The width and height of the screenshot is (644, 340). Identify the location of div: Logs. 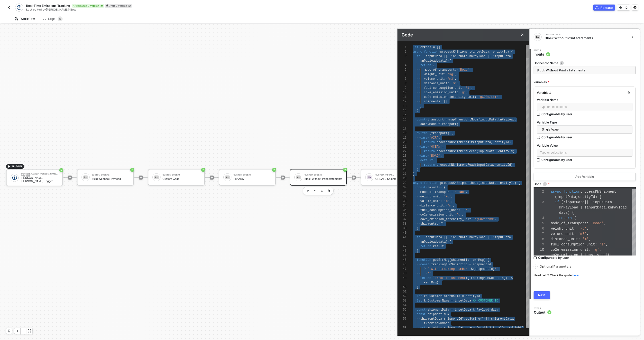
(53, 19).